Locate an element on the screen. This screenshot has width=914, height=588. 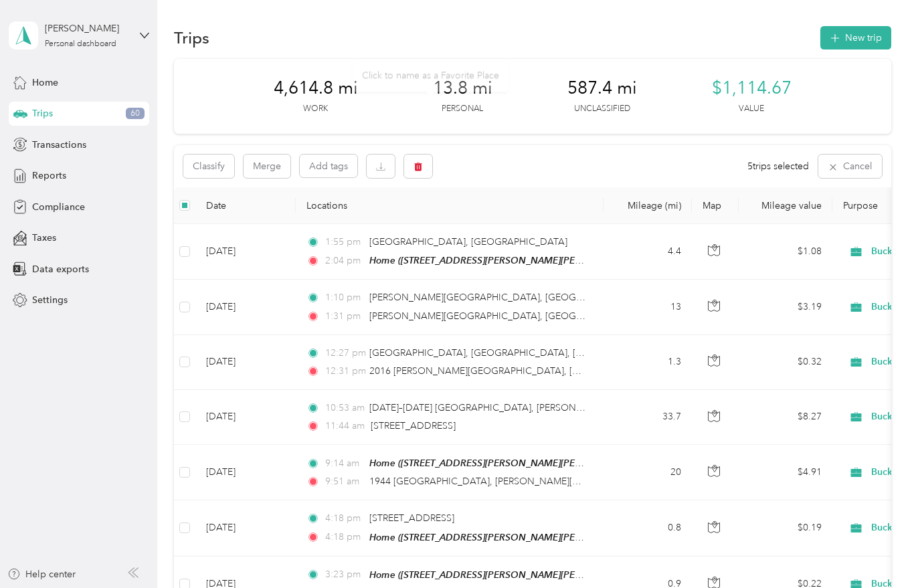
th: Map is located at coordinates (715, 206).